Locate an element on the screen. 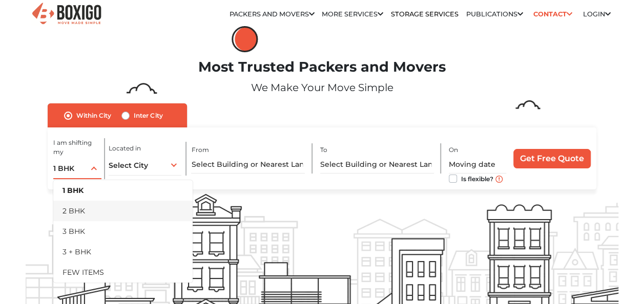  li: 3 BHK is located at coordinates (123, 232).